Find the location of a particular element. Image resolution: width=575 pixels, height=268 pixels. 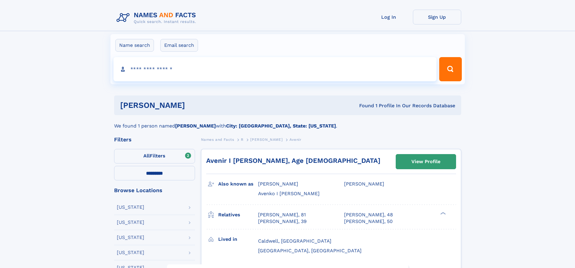

img: Logo Names and Facts is located at coordinates (157, 18).